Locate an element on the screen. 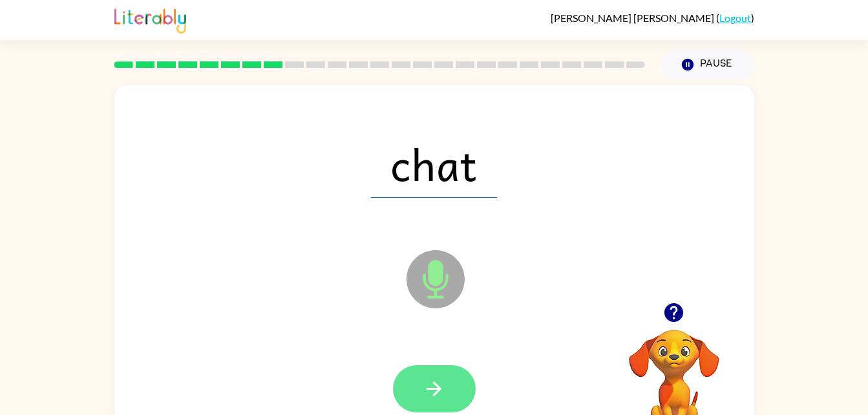 The height and width of the screenshot is (415, 868). a: Logout is located at coordinates (735, 18).